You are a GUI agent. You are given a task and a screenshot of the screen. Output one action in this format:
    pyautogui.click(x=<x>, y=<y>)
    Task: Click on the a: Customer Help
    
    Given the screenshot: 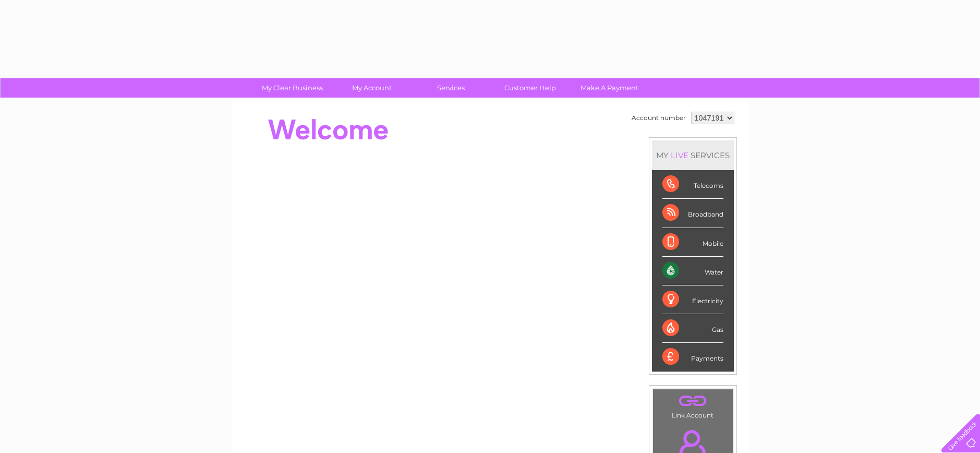 What is the action you would take?
    pyautogui.click(x=530, y=88)
    